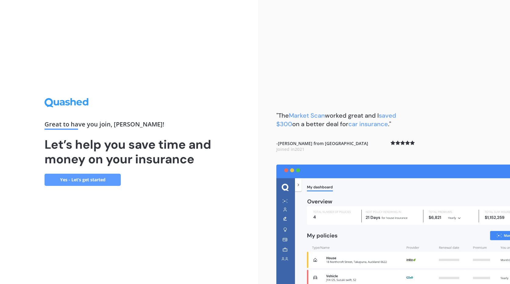 This screenshot has height=284, width=510. I want to click on span: Joined in 2021, so click(290, 149).